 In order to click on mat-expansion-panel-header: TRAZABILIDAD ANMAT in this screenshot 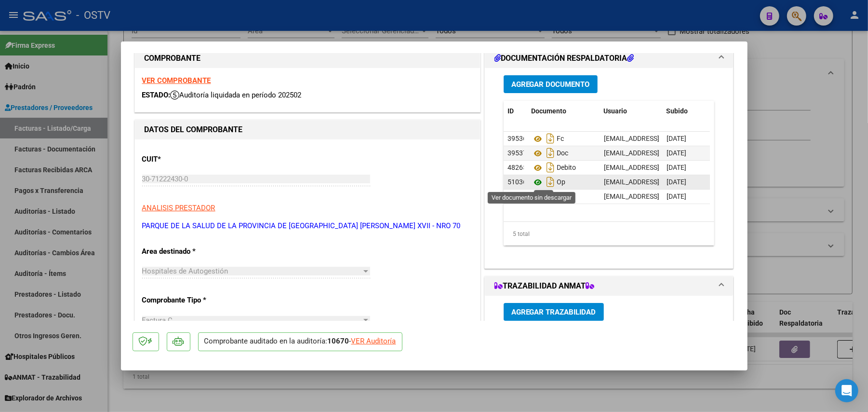, I will do `click(609, 286)`.